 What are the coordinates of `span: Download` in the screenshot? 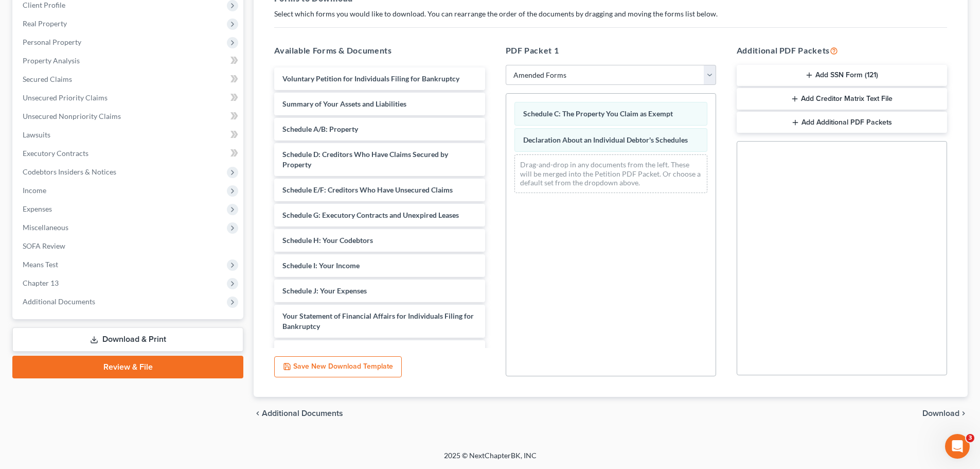 It's located at (940, 413).